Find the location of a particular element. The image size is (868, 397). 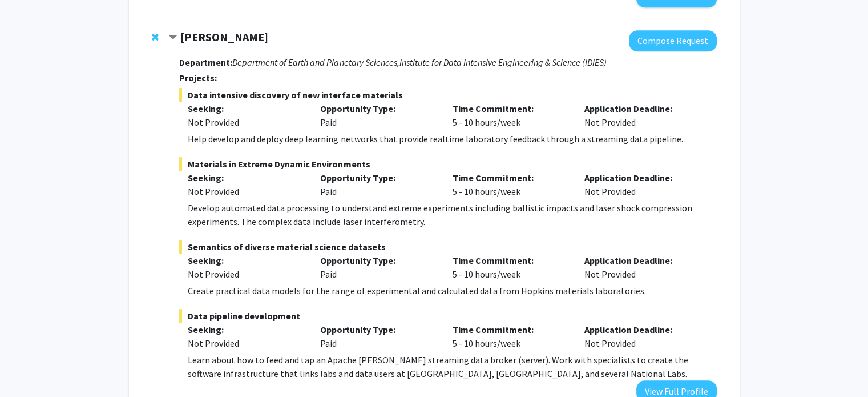

i: Institute for Data Intensive Engineering & Science (IDIES) is located at coordinates (502, 62).